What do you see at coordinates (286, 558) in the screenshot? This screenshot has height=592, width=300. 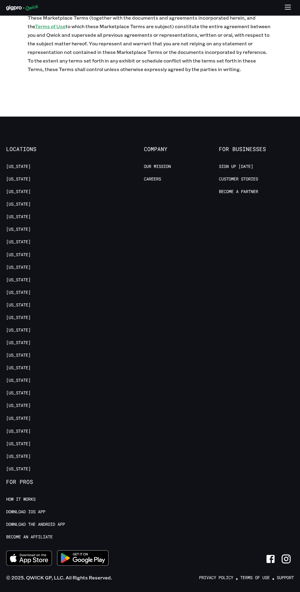 I see `a: Link to Instagram` at bounding box center [286, 558].